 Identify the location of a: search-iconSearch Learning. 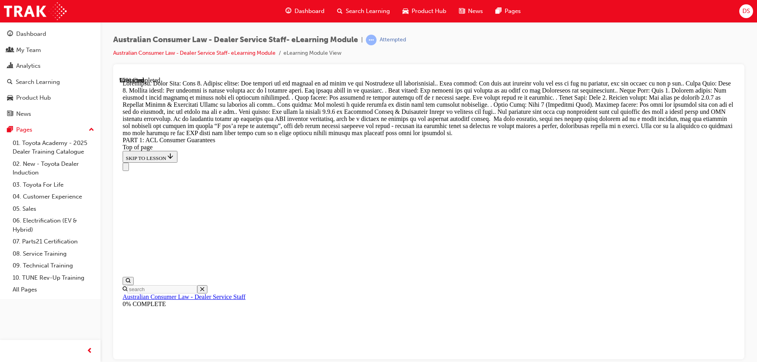
(364, 11).